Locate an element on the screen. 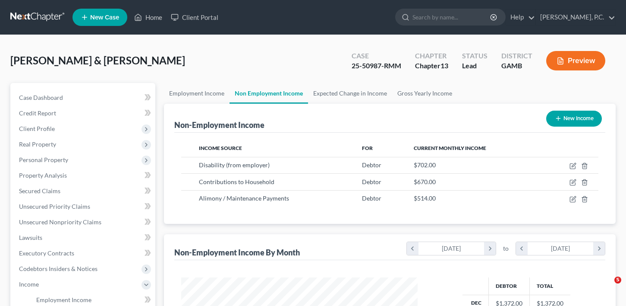  a: Unsecured Nonpriority Claims is located at coordinates (84, 222).